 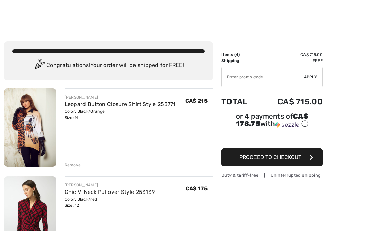 I want to click on td: Free, so click(x=291, y=61).